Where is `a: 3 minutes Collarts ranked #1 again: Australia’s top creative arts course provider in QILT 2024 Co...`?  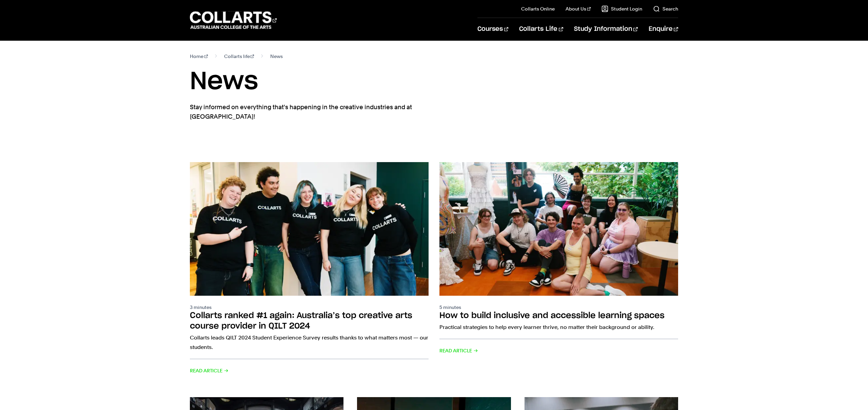
a: 3 minutes Collarts ranked #1 again: Australia’s top creative arts course provider in QILT 2024 Co... is located at coordinates (309, 268).